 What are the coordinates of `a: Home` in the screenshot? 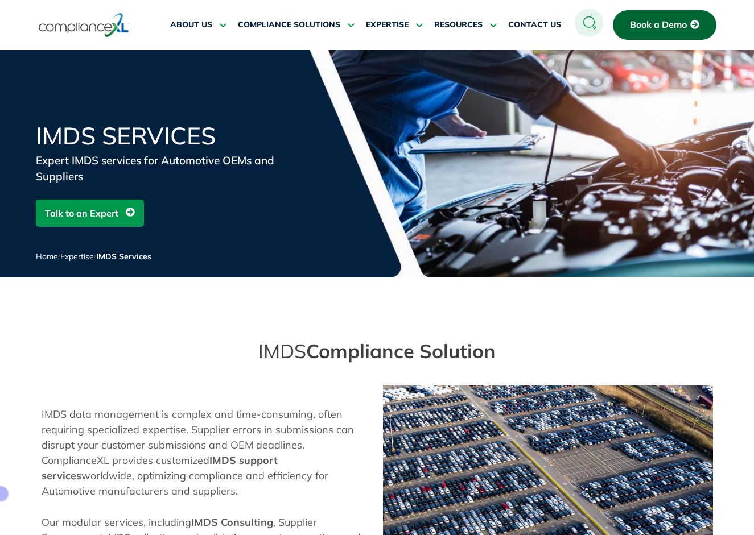 It's located at (47, 257).